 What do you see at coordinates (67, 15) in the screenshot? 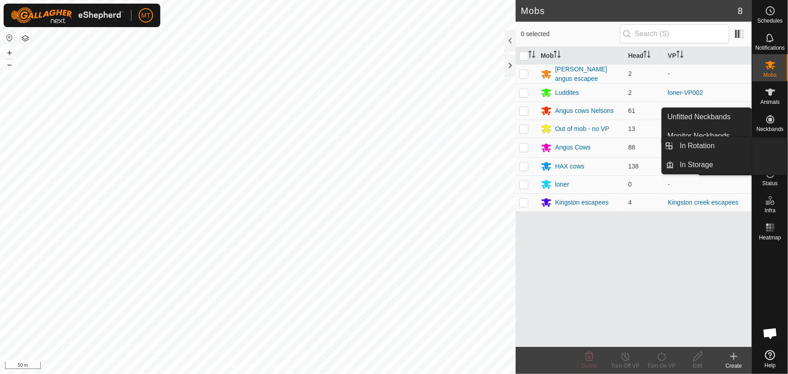
I see `img: Gallagher Logo` at bounding box center [67, 15].